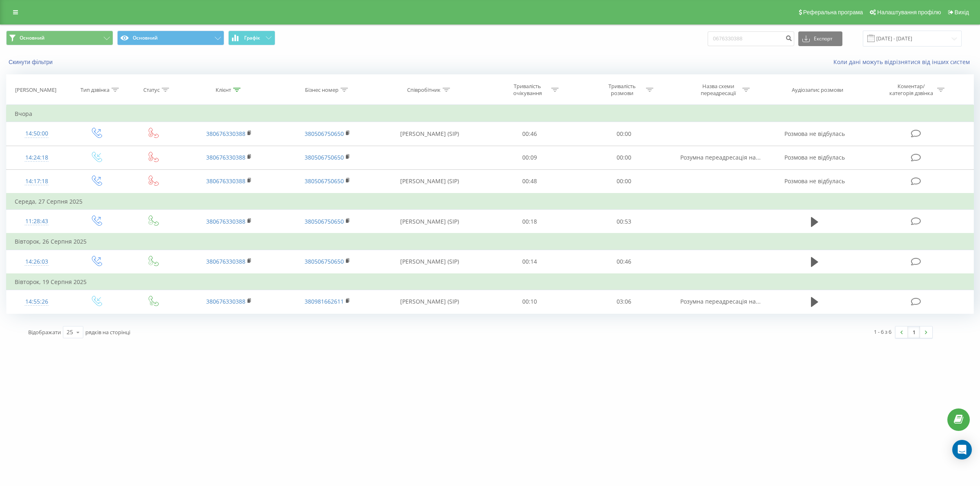 The height and width of the screenshot is (486, 980). Describe the element at coordinates (817, 90) in the screenshot. I see `div: Аудіозапис розмови` at that location.